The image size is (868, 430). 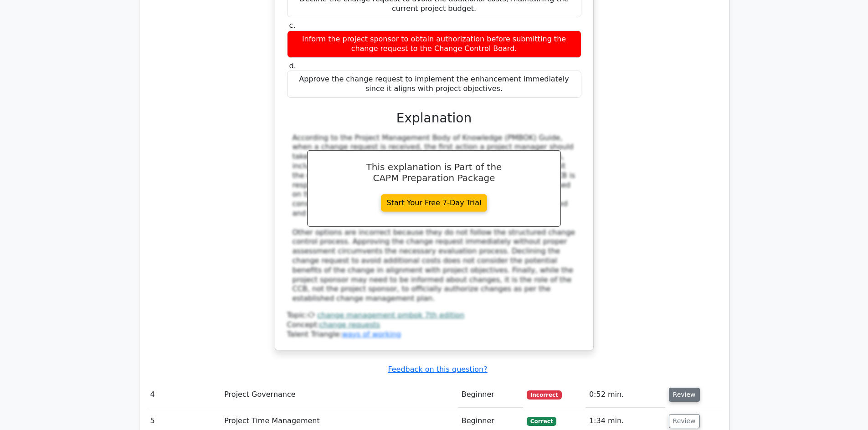 I want to click on td: 0:52 min., so click(x=625, y=395).